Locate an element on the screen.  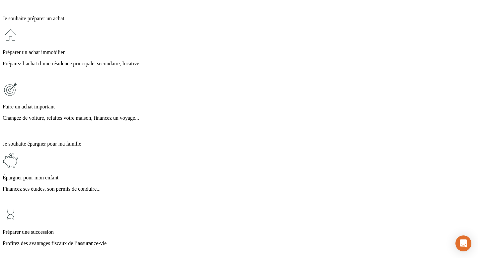
p: Préparer une succession is located at coordinates (239, 232).